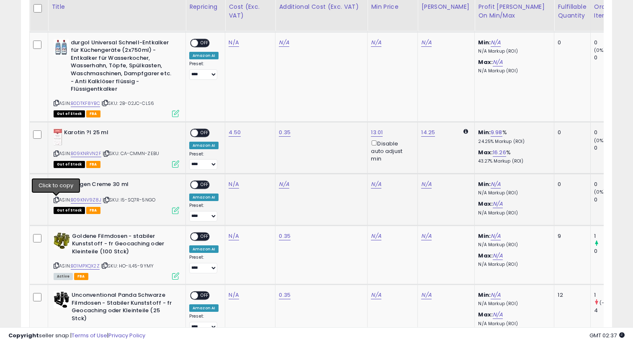  Describe the element at coordinates (117, 7) in the screenshot. I see `div: Title` at that location.